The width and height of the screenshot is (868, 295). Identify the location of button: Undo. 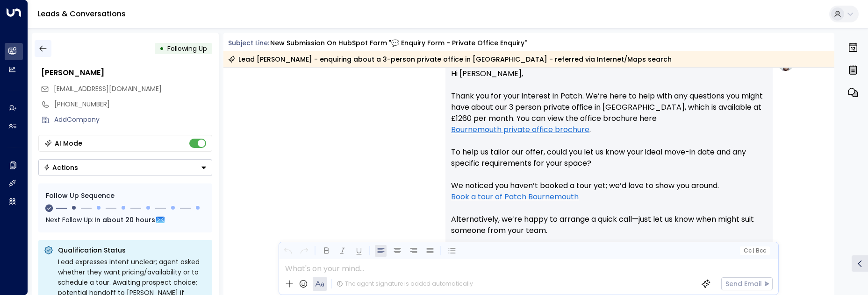
(287, 251).